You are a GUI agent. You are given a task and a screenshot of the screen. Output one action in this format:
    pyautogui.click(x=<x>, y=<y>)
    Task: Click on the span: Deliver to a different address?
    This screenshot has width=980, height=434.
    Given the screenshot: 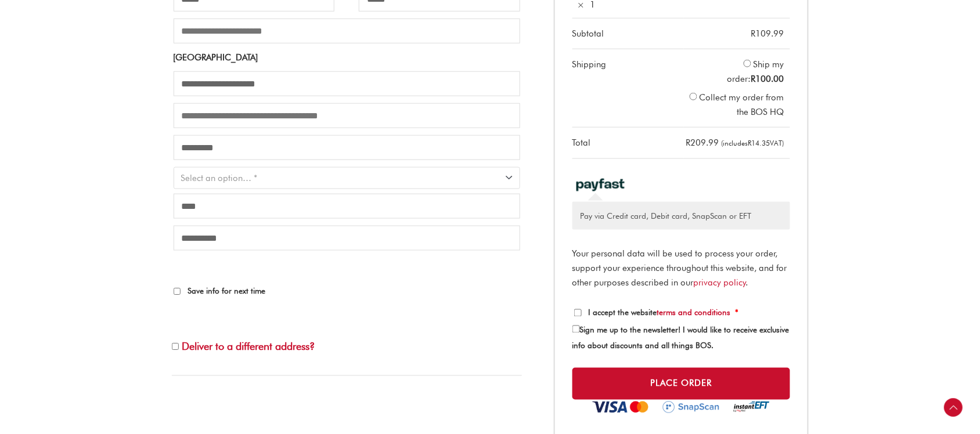 What is the action you would take?
    pyautogui.click(x=248, y=346)
    